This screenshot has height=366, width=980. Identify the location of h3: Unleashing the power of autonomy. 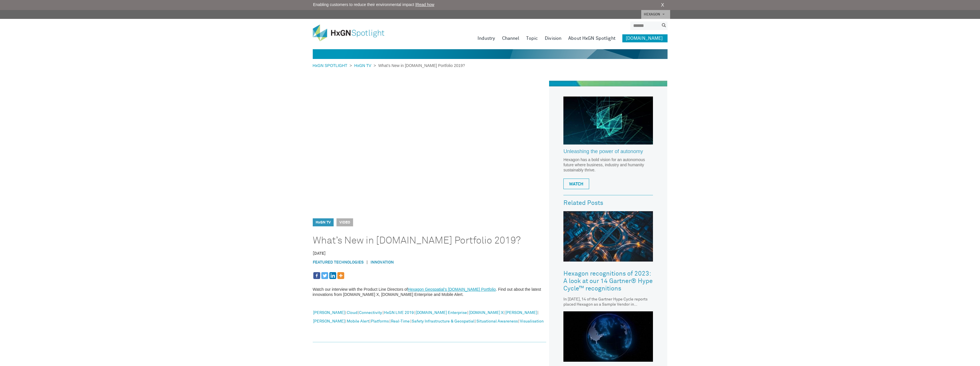
(608, 153).